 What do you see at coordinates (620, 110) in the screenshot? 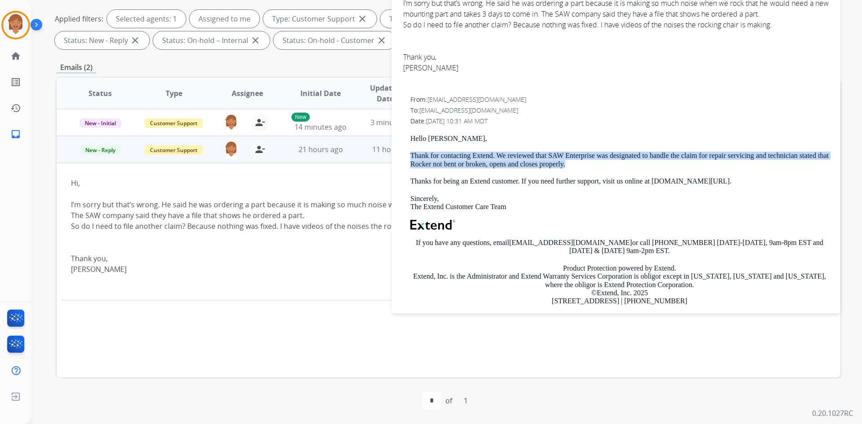
I see `div: To:` at bounding box center [620, 110].